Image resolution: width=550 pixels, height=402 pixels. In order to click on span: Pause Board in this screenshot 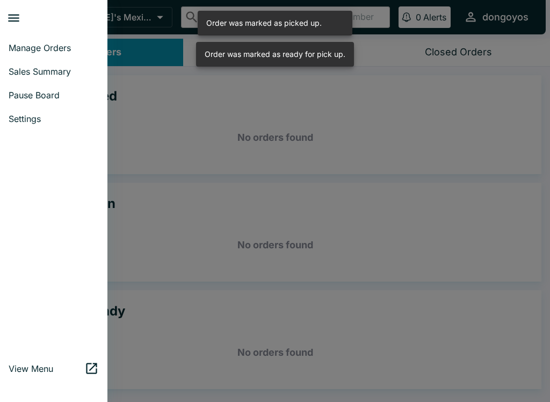, I will do `click(54, 95)`.